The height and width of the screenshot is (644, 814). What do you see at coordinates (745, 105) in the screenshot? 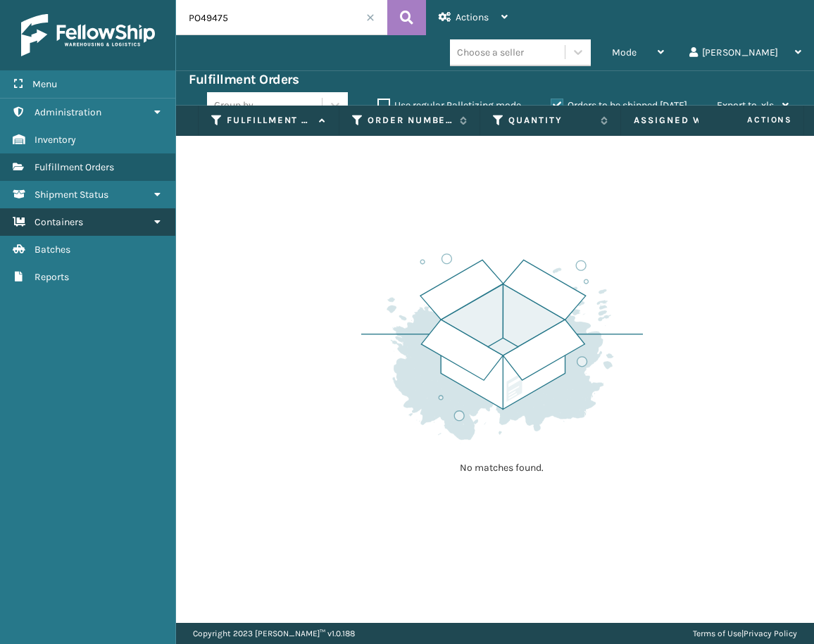
I see `span: Export to .xls` at bounding box center [745, 105].